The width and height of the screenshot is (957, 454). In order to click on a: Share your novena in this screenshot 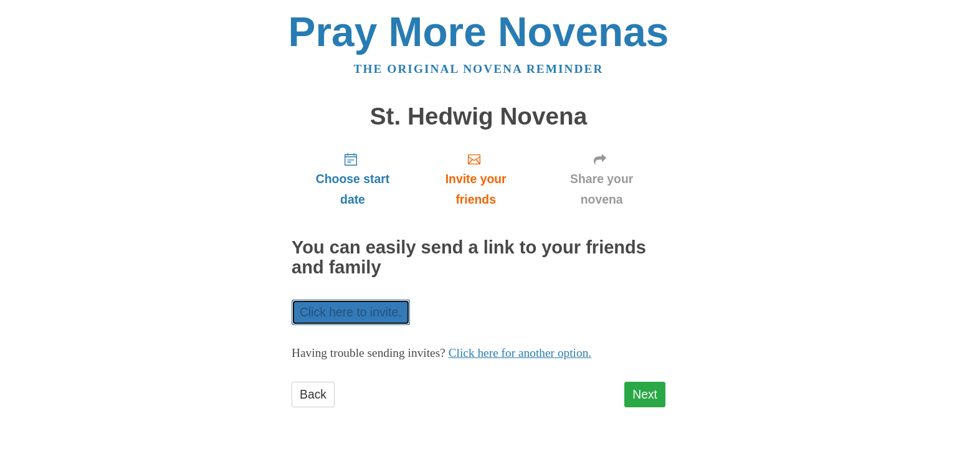, I will do `click(601, 179)`.